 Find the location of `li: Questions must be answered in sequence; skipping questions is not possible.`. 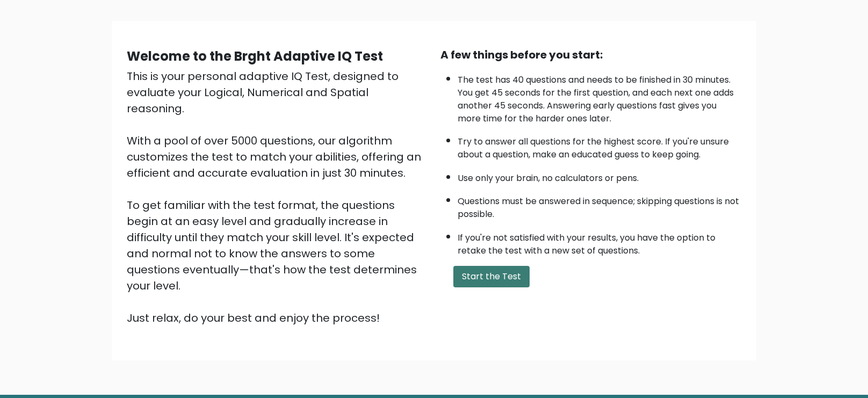

li: Questions must be answered in sequence; skipping questions is not possible. is located at coordinates (599, 205).